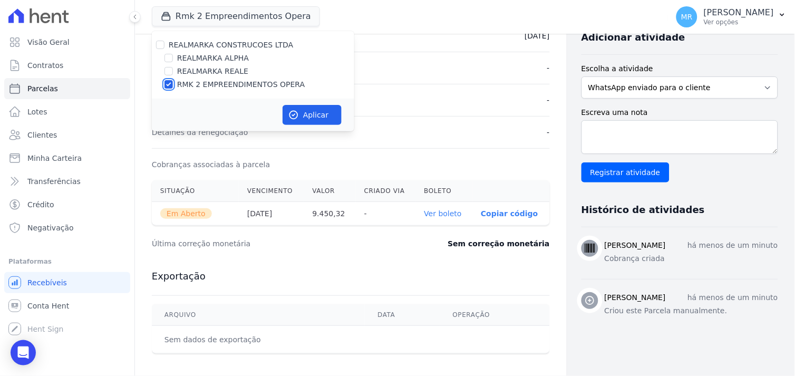 Image resolution: width=795 pixels, height=376 pixels. What do you see at coordinates (45, 65) in the screenshot?
I see `span: Contratos` at bounding box center [45, 65].